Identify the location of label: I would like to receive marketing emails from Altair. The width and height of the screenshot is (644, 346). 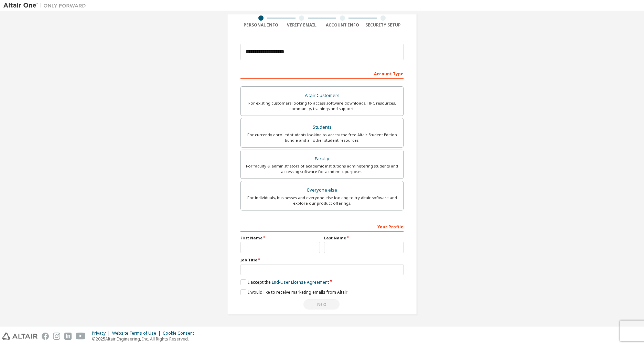
(294, 292).